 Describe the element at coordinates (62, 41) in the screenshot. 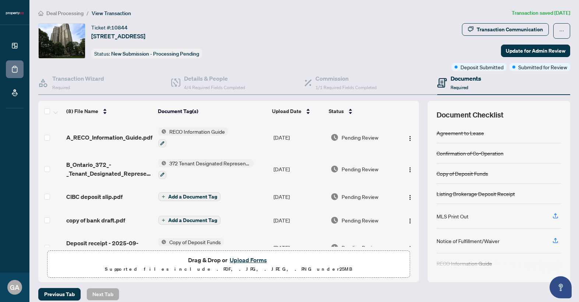

I see `img: IMG-W12375332_1.jpg` at that location.